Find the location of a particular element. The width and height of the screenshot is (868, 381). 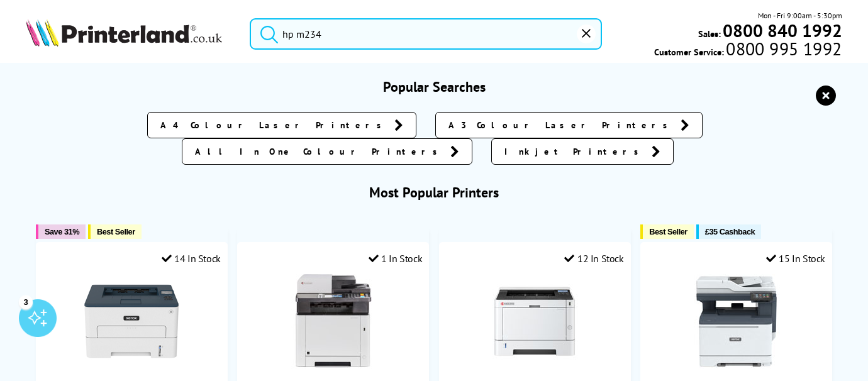

a: Printerland Logo is located at coordinates (129, 34).